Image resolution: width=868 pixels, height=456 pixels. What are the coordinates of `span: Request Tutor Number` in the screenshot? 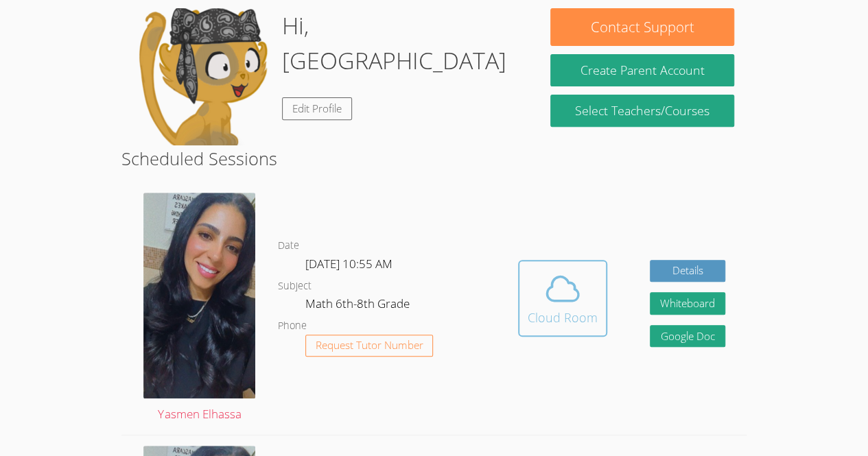 It's located at (370, 345).